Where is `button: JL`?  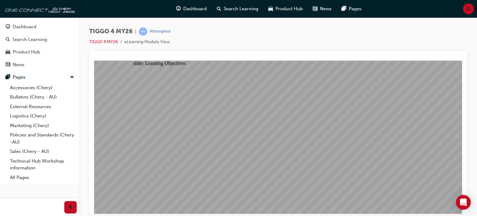 button: JL is located at coordinates (468, 9).